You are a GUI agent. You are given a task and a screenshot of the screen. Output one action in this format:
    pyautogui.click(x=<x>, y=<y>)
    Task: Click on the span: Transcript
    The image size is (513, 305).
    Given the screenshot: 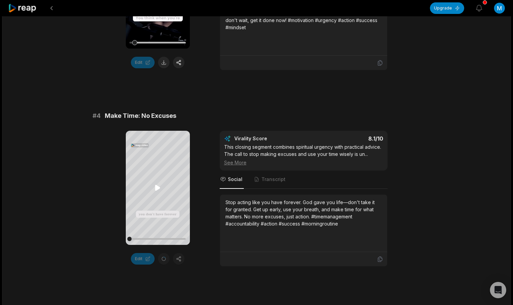 What is the action you would take?
    pyautogui.click(x=273, y=179)
    